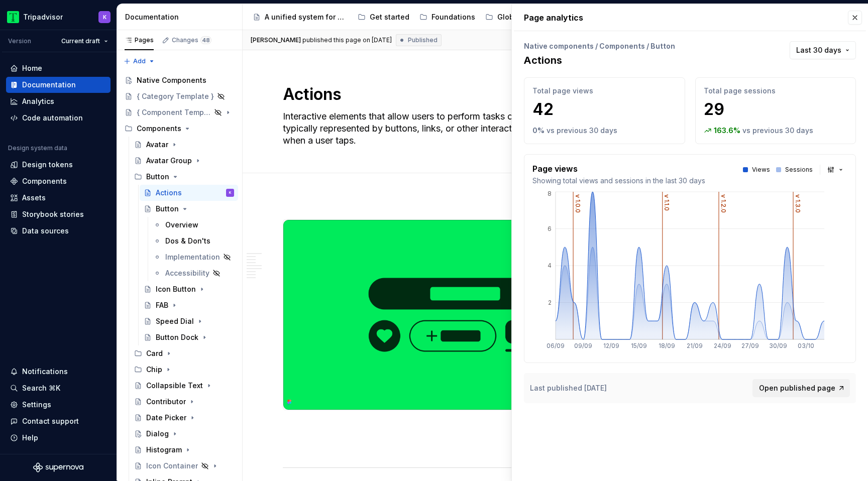  I want to click on a: Documentation, so click(58, 85).